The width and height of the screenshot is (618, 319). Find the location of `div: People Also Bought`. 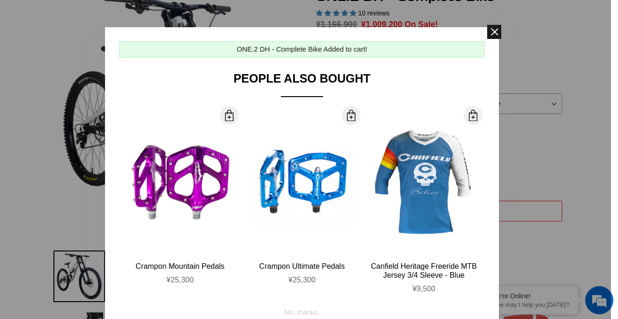

div: People Also Bought is located at coordinates (302, 84).